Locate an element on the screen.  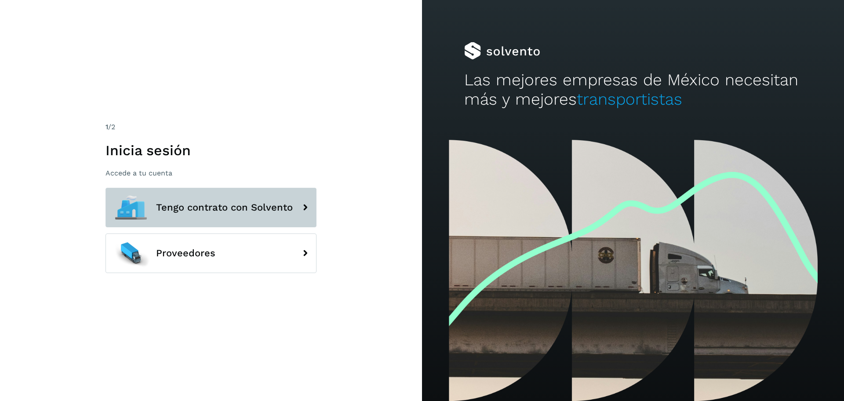
div: /2 is located at coordinates (211, 127).